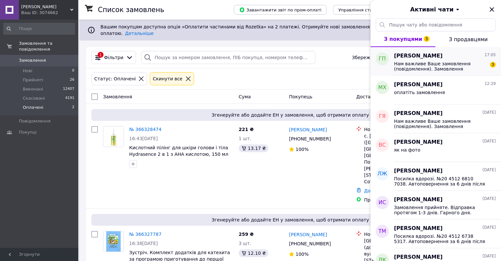 The height and width of the screenshot is (261, 501). What do you see at coordinates (69, 89) in the screenshot?
I see `span: 12407` at bounding box center [69, 89].